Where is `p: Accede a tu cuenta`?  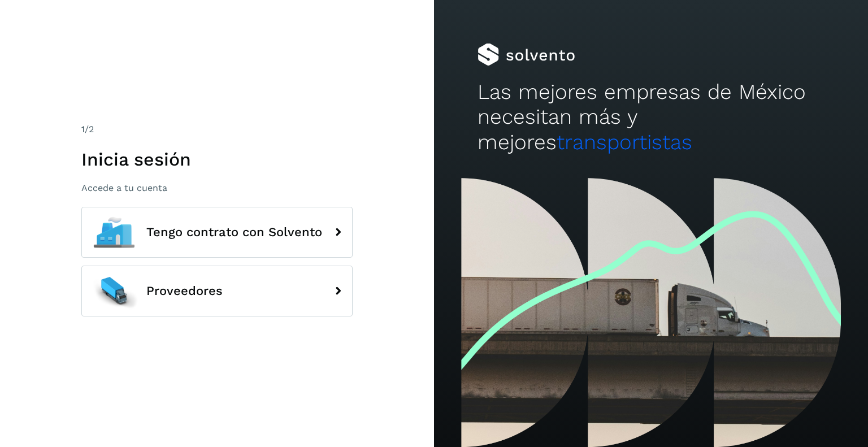 p: Accede a tu cuenta is located at coordinates (217, 188).